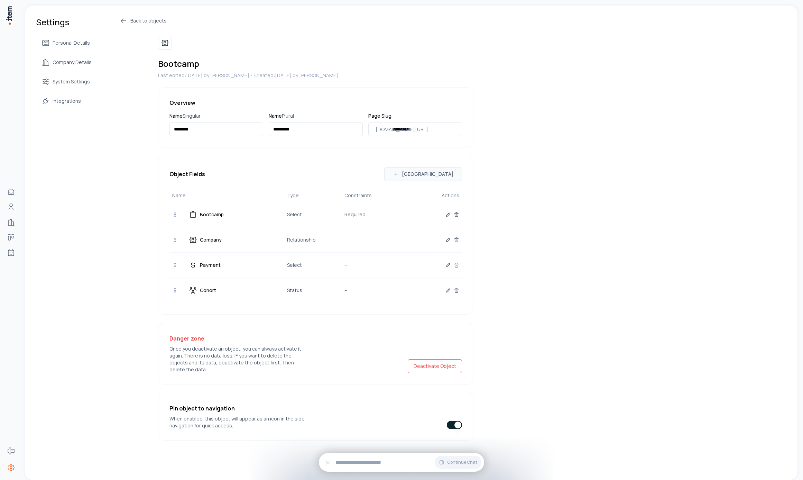  I want to click on img: Item Brain Logo, so click(9, 15).